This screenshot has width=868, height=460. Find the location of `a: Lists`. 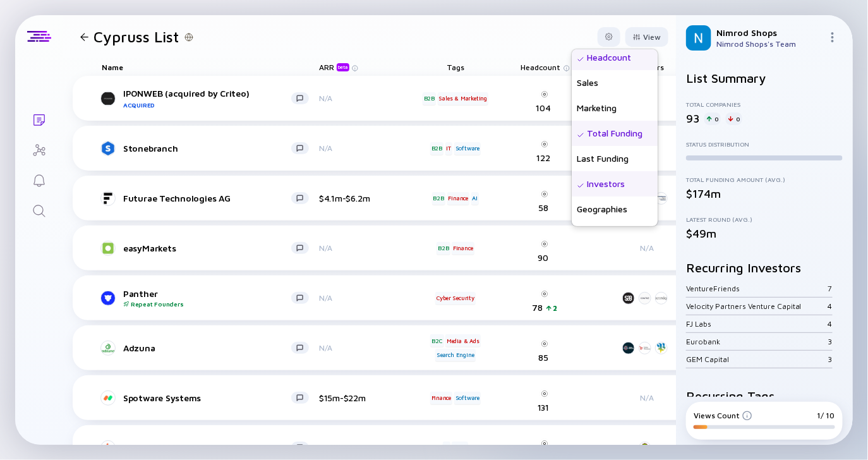

a: Lists is located at coordinates (38, 119).